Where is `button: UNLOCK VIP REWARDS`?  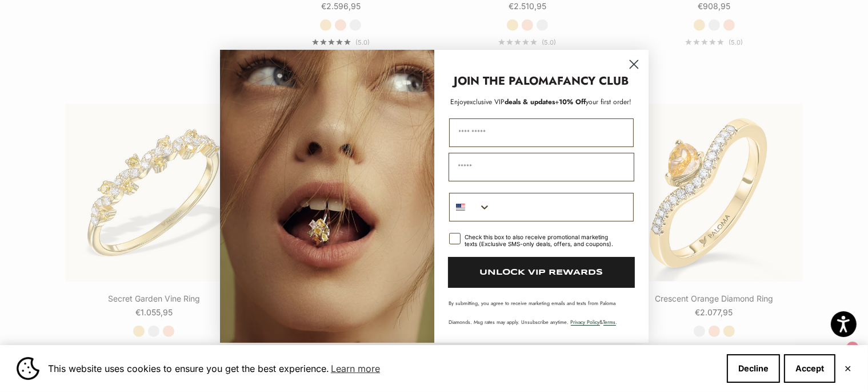 button: UNLOCK VIP REWARDS is located at coordinates (541, 272).